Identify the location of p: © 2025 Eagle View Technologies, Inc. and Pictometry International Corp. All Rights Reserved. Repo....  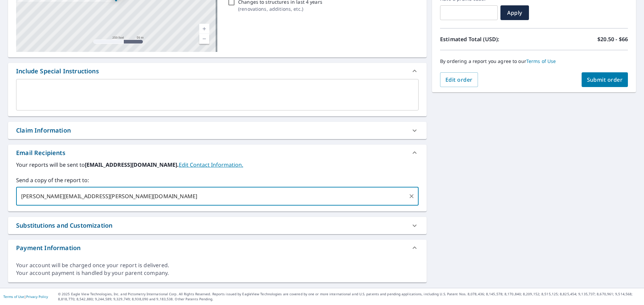
(349, 297).